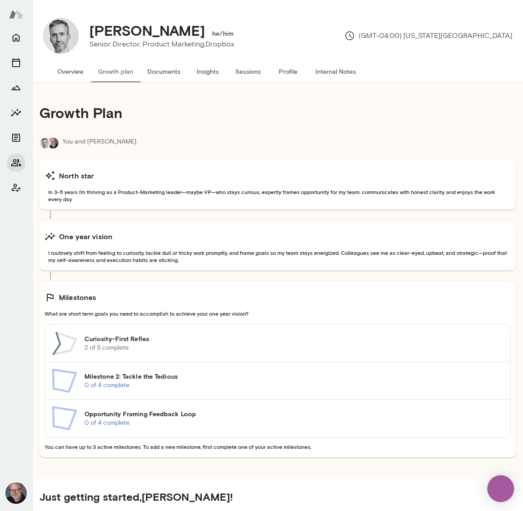 The image size is (523, 511). What do you see at coordinates (70, 72) in the screenshot?
I see `button: Overview` at bounding box center [70, 72].